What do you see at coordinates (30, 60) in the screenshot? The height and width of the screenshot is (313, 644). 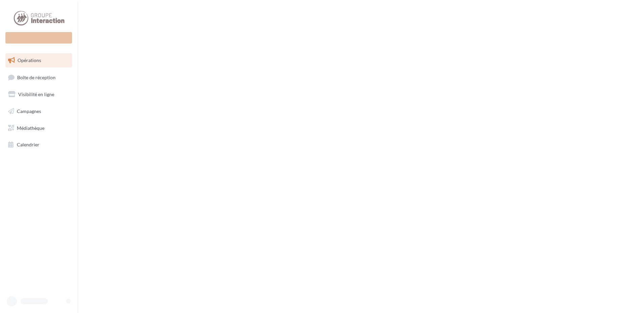 I see `span: Opérations` at bounding box center [30, 60].